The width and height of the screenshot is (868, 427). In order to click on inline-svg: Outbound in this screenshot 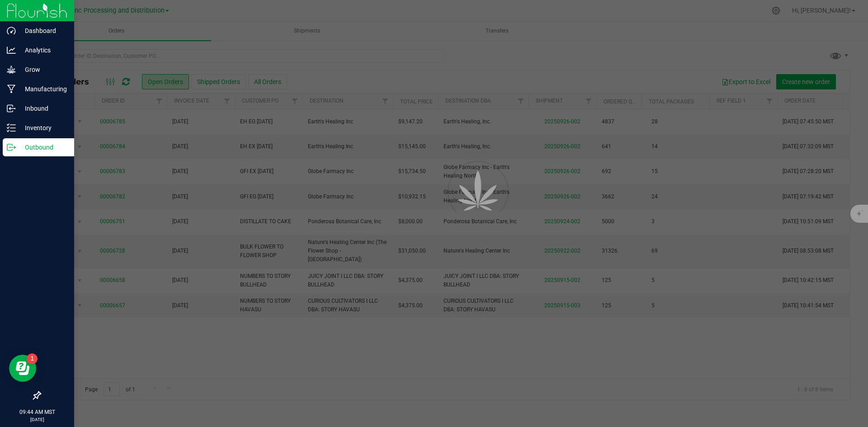, I will do `click(11, 147)`.